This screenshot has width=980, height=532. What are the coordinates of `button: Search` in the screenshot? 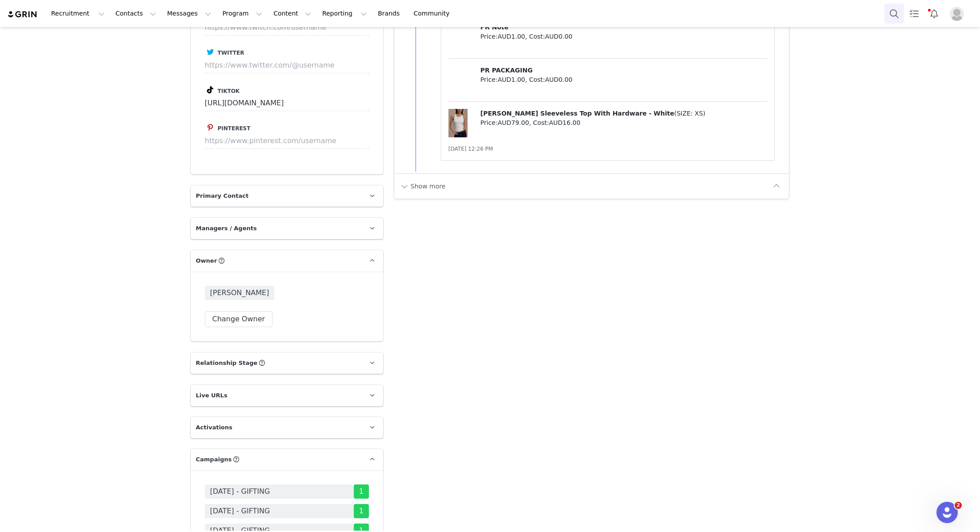 It's located at (894, 13).